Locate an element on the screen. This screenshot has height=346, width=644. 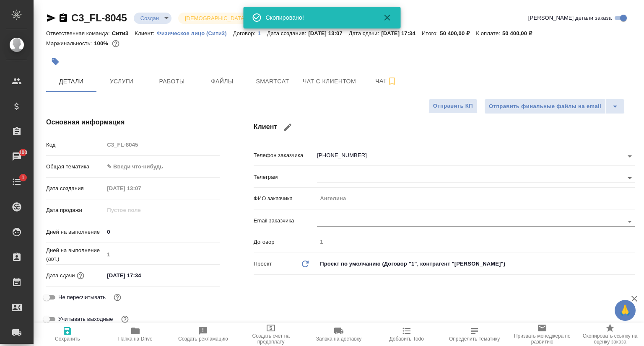
p: К оплате: is located at coordinates (488, 33).